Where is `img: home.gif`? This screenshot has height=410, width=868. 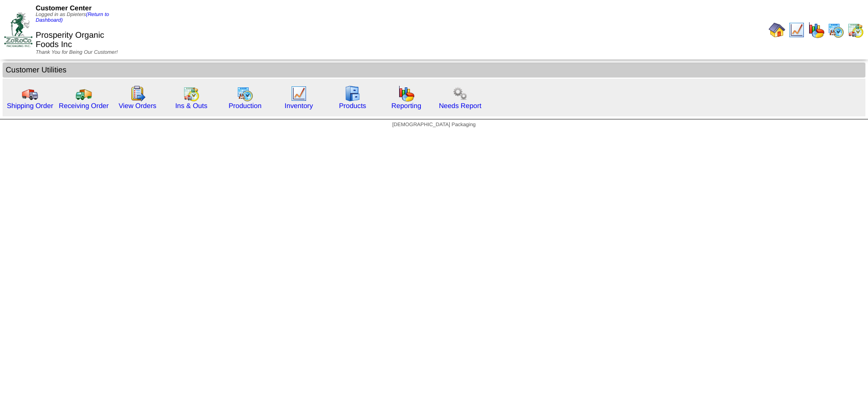 img: home.gif is located at coordinates (777, 30).